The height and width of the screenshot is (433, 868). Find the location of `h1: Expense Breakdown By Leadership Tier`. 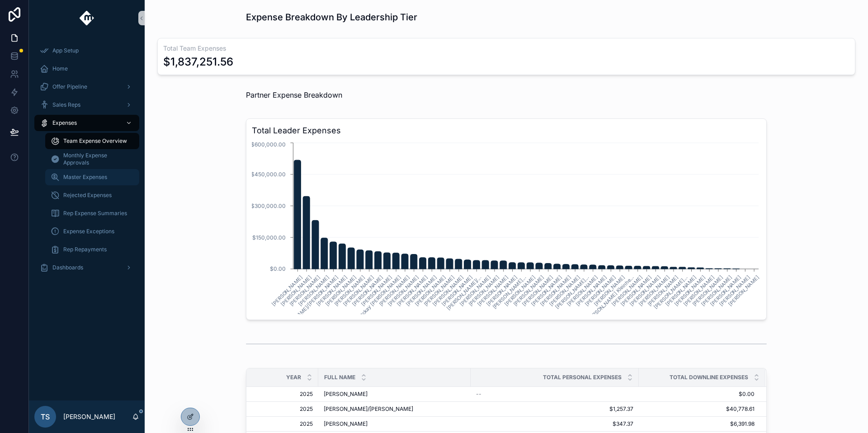

h1: Expense Breakdown By Leadership Tier is located at coordinates (331, 17).